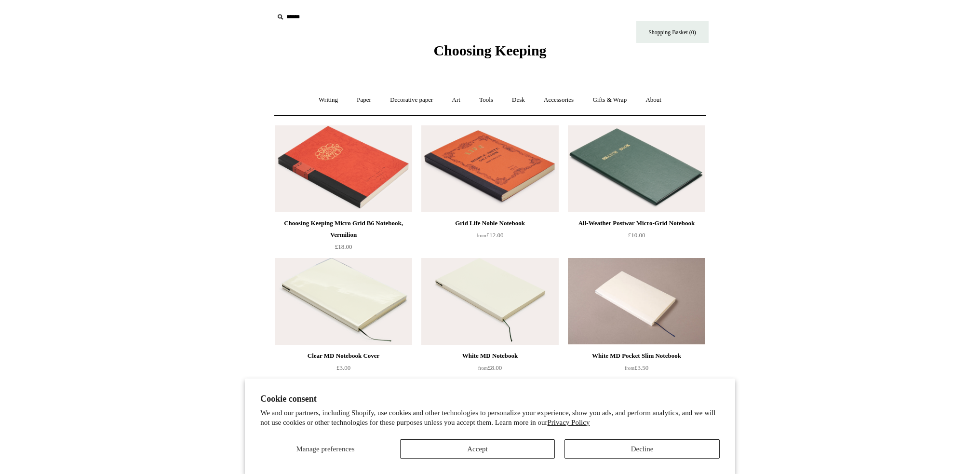 The height and width of the screenshot is (474, 980). I want to click on span: Manage preferences, so click(325, 449).